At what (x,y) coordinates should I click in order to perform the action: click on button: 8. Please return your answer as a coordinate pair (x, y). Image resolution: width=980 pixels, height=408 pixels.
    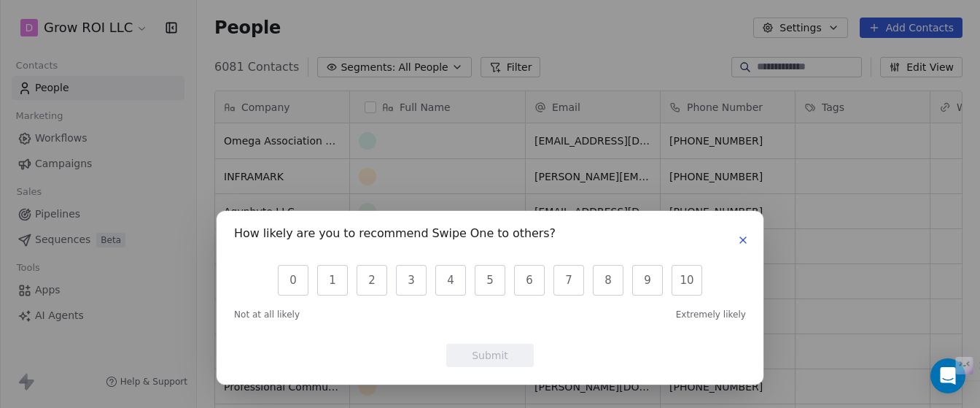
    Looking at the image, I should click on (608, 280).